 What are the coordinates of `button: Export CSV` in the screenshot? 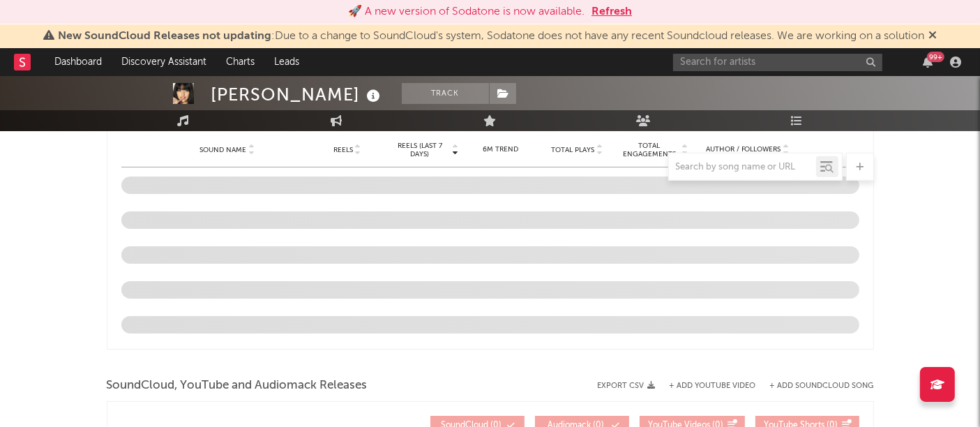 It's located at (626, 385).